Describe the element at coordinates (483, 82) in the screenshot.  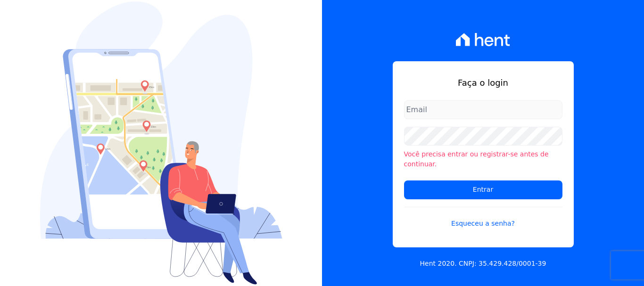
I see `h1: Faça o login` at that location.